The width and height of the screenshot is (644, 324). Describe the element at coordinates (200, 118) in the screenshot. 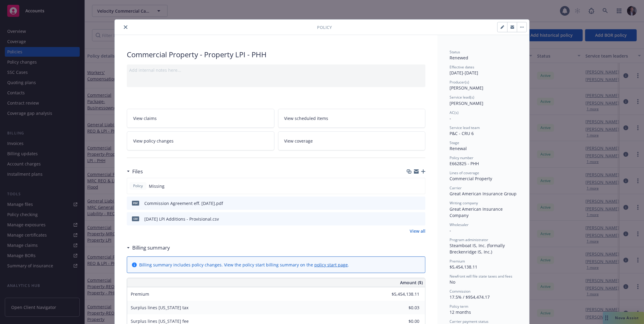

I see `a: View claims` at that location.